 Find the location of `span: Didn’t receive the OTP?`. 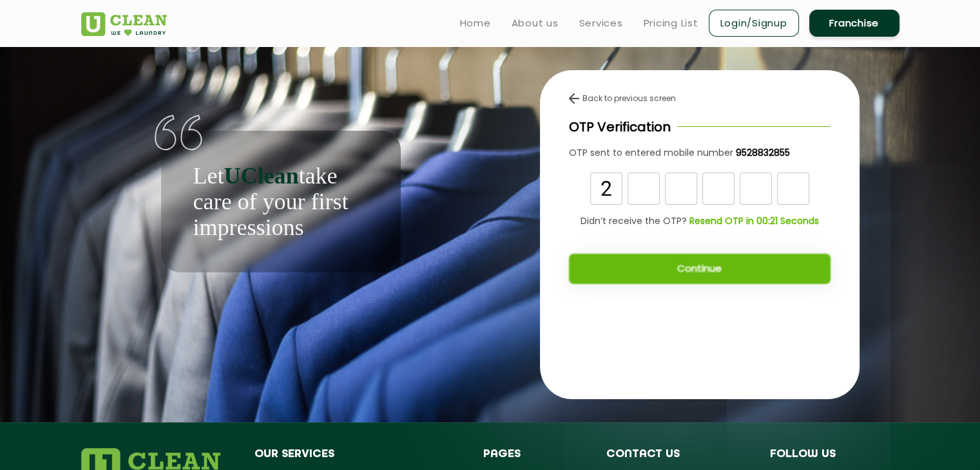

span: Didn’t receive the OTP? is located at coordinates (633, 221).